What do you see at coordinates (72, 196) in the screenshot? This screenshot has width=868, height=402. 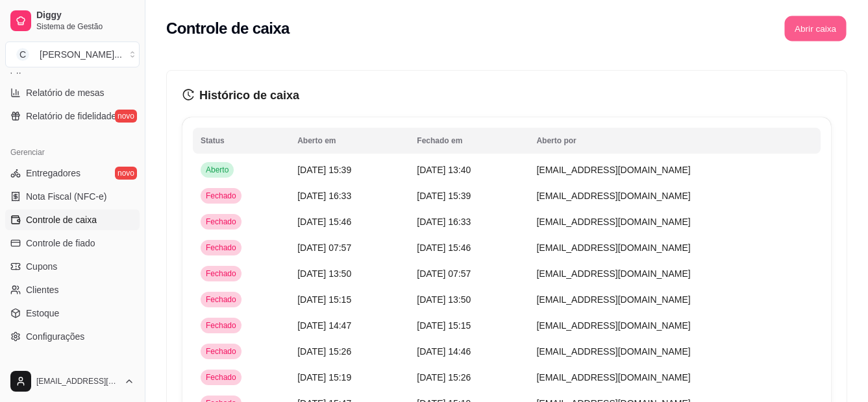 I see `a: Nota Fiscal (NFC-e)` at bounding box center [72, 196].